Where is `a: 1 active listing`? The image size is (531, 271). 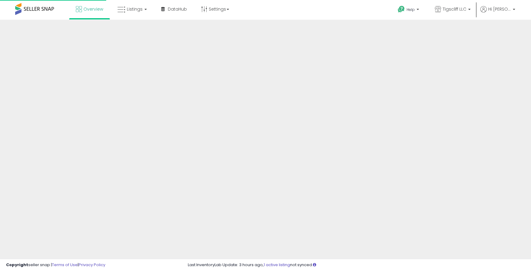
a: 1 active listing is located at coordinates (277, 265).